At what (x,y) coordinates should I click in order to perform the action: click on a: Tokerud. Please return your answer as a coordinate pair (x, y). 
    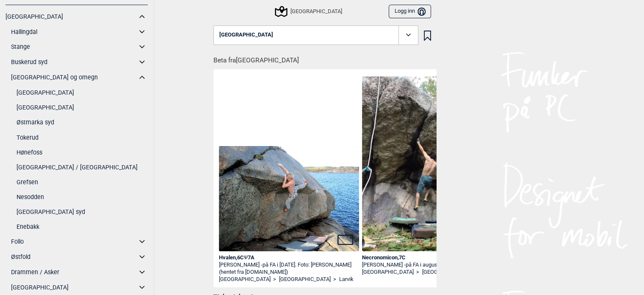
    Looking at the image, I should click on (82, 137).